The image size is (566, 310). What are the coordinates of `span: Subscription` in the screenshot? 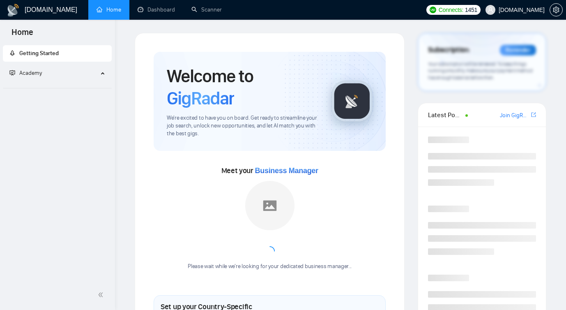 It's located at (448, 50).